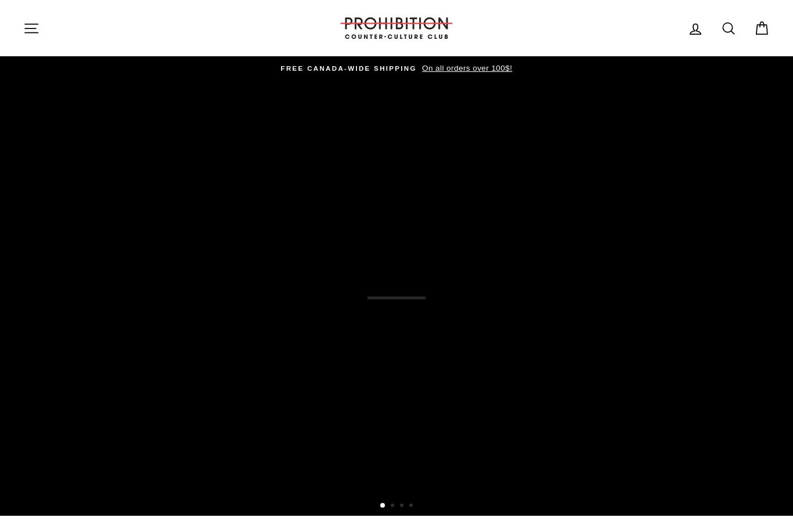 Image resolution: width=793 pixels, height=532 pixels. Describe the element at coordinates (396, 28) in the screenshot. I see `img: PROHIBITION COUNTER-CULTURE CLUB` at that location.